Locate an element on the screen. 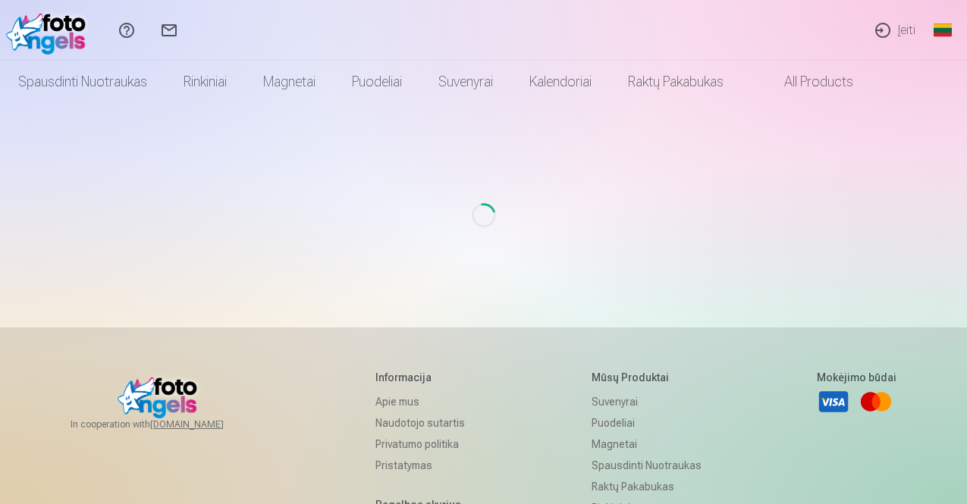 This screenshot has height=504, width=967. a: Pristatymas is located at coordinates (426, 466).